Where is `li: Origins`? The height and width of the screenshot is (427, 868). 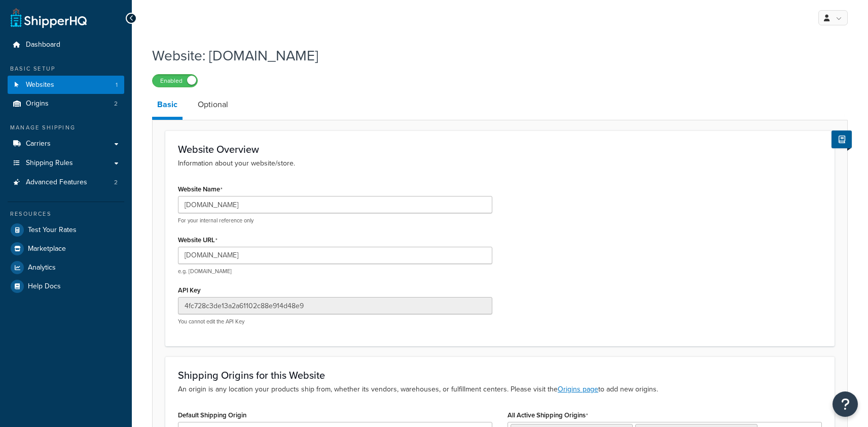 li: Origins is located at coordinates (66, 104).